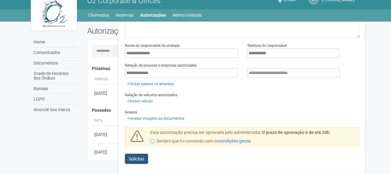 The height and width of the screenshot is (174, 391). What do you see at coordinates (160, 65) in the screenshot?
I see `label: Relação de pessoas e empresas autorizadas` at bounding box center [160, 65].